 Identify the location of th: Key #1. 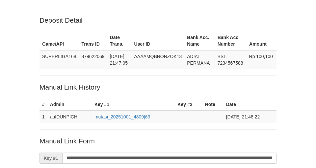
(133, 105).